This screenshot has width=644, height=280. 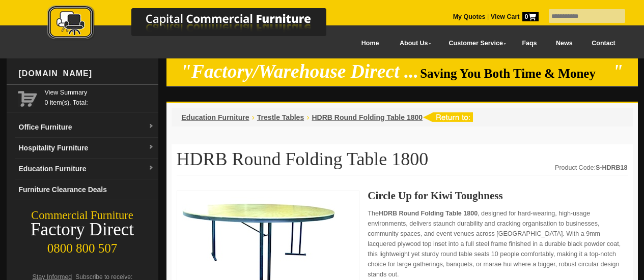 I want to click on span: 0 item(s), Total:, so click(x=99, y=97).